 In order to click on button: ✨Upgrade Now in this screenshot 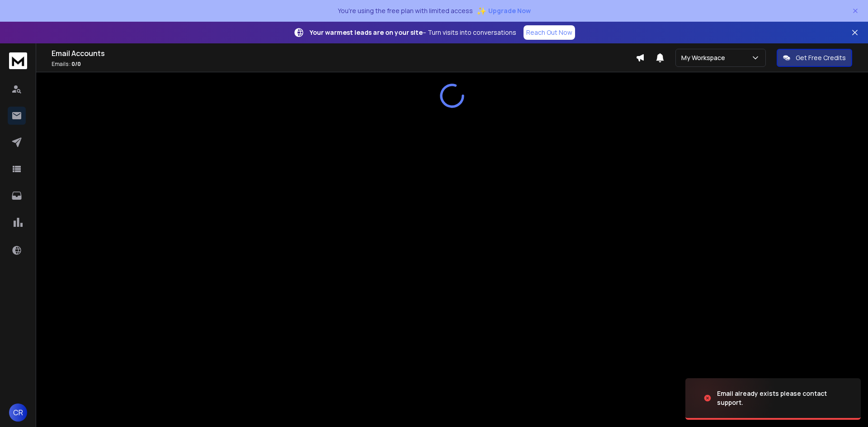, I will do `click(503, 11)`.